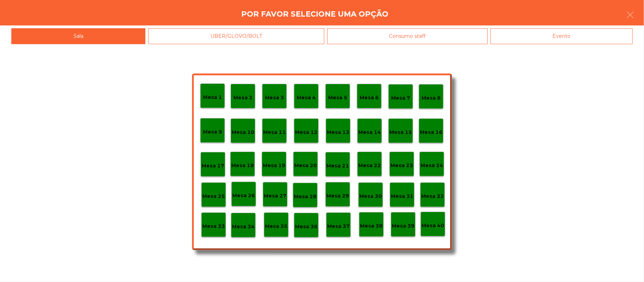 This screenshot has height=282, width=644. I want to click on p: Mesa 35, so click(276, 226).